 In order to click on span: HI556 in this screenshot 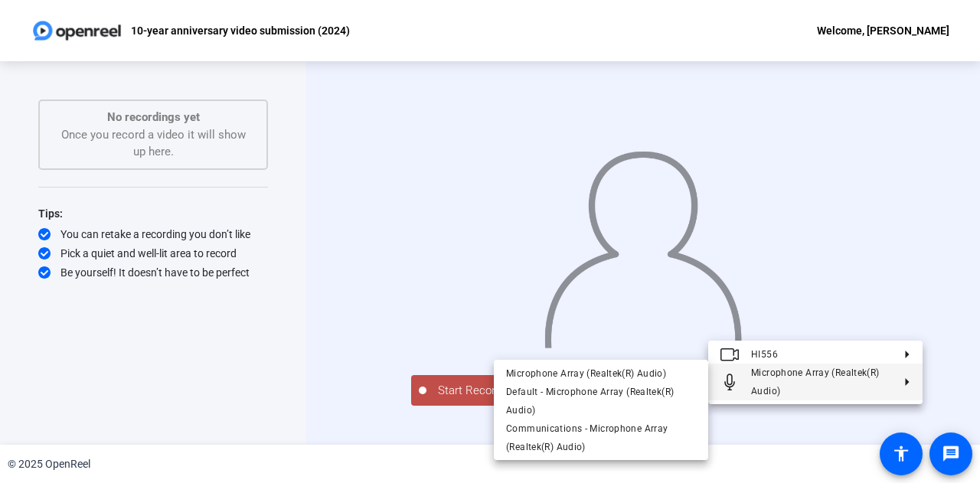, I will do `click(764, 354)`.